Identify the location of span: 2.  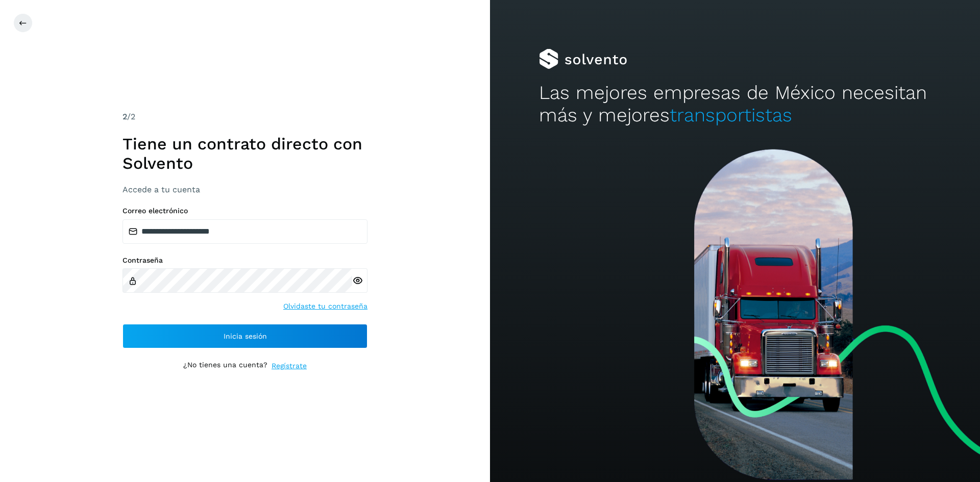
(124, 116).